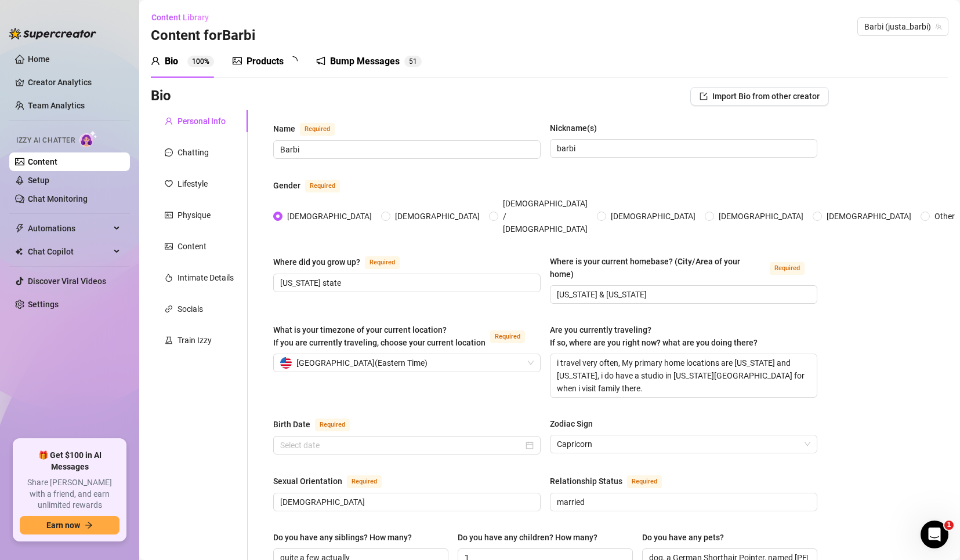  I want to click on input: Name, so click(405, 150).